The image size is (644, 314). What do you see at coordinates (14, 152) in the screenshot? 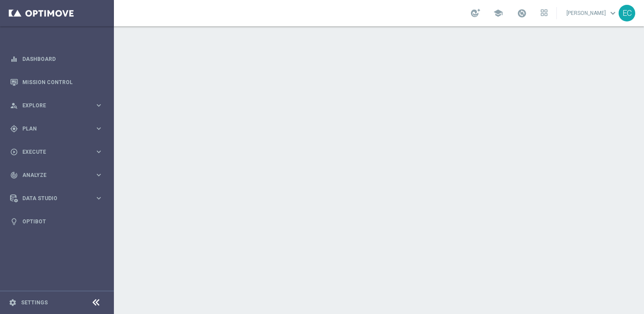
I see `i: play_circle_outline` at bounding box center [14, 152].